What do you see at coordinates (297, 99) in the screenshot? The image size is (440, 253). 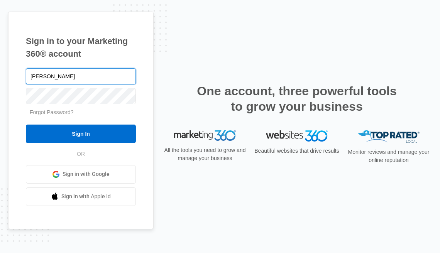 I see `h2: One account, three powerful tools to grow your business` at bounding box center [297, 99].